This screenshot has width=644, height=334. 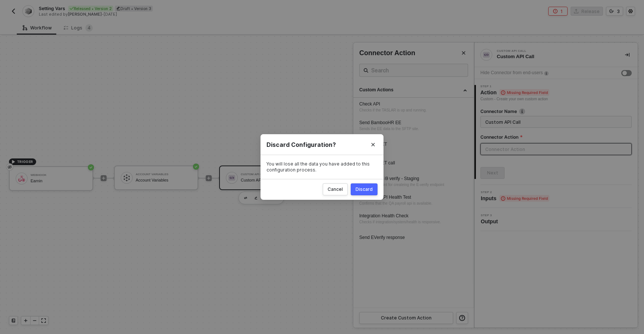 What do you see at coordinates (322, 145) in the screenshot?
I see `div: Discard Configuration?` at bounding box center [322, 145].